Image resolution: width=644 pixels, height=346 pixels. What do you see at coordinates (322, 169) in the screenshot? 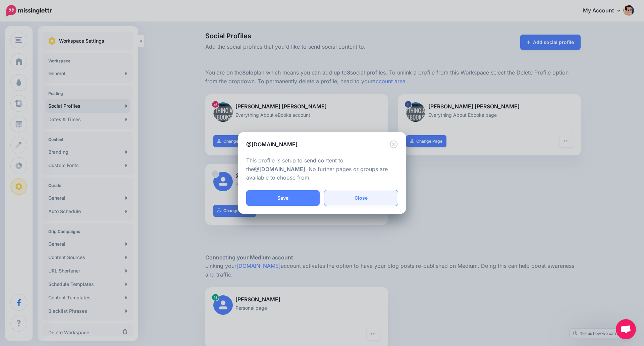
I see `p: This profile is setup to send content to the . No further pages or groups are available to choose...` at bounding box center [322, 169].